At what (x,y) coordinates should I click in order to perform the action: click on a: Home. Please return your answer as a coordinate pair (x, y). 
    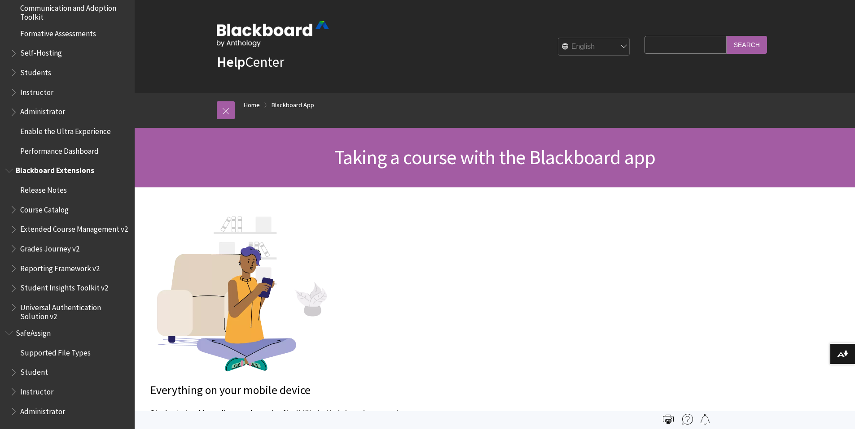
    Looking at the image, I should click on (252, 105).